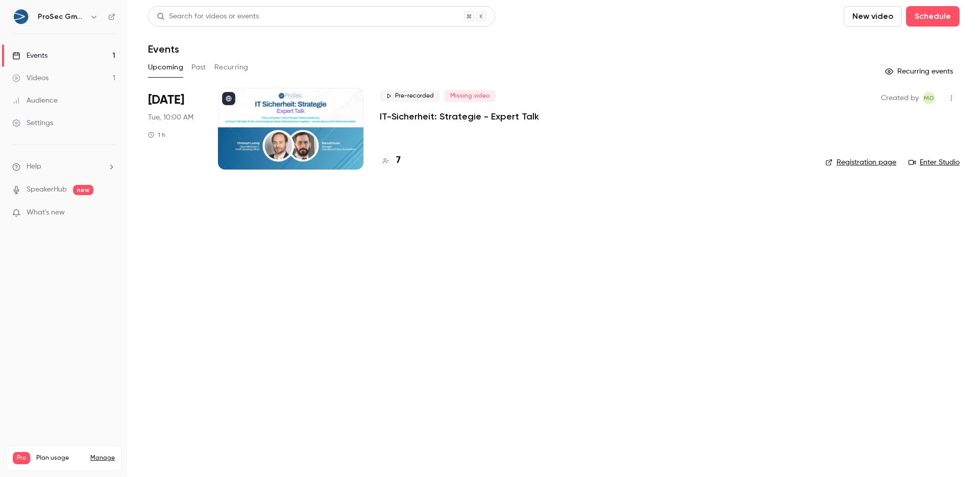 The width and height of the screenshot is (980, 477). What do you see at coordinates (165, 68) in the screenshot?
I see `button: Upcoming` at bounding box center [165, 68].